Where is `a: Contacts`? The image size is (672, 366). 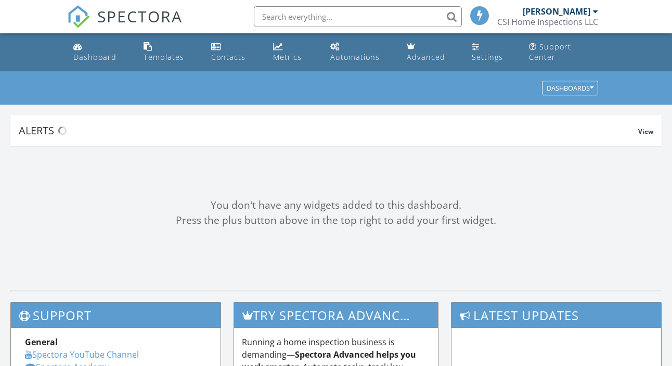 a: Contacts is located at coordinates (234, 52).